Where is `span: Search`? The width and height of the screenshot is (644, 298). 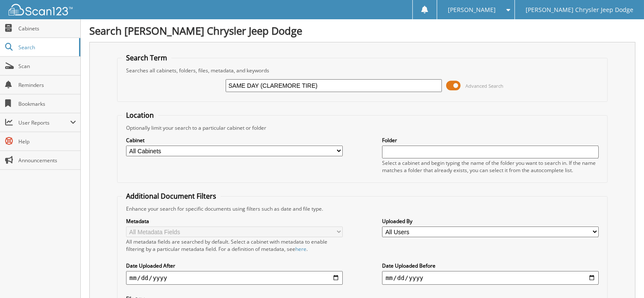
span: Search is located at coordinates (47, 47).